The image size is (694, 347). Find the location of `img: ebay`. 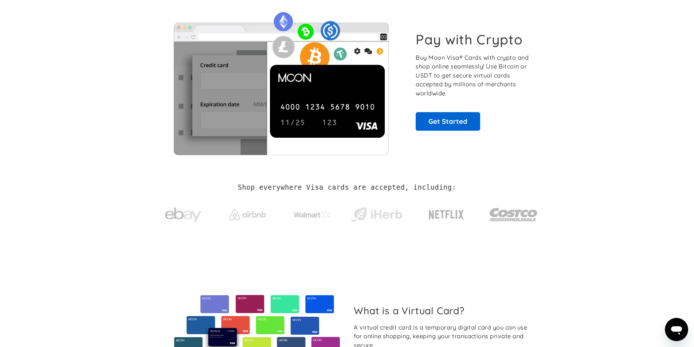

img: ebay is located at coordinates (183, 215).